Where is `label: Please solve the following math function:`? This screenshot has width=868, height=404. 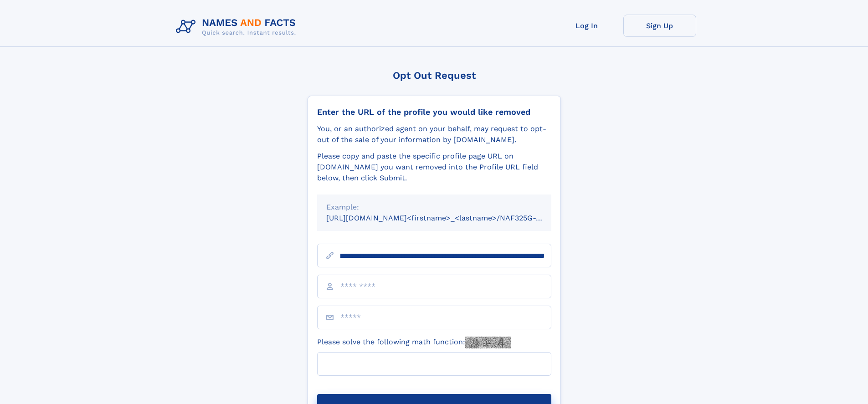
label: Please solve the following math function: is located at coordinates (413, 342).